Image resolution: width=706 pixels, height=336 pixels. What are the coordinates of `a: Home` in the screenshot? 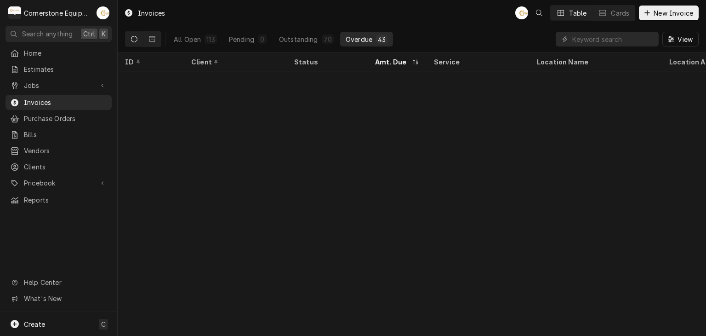 It's located at (58, 53).